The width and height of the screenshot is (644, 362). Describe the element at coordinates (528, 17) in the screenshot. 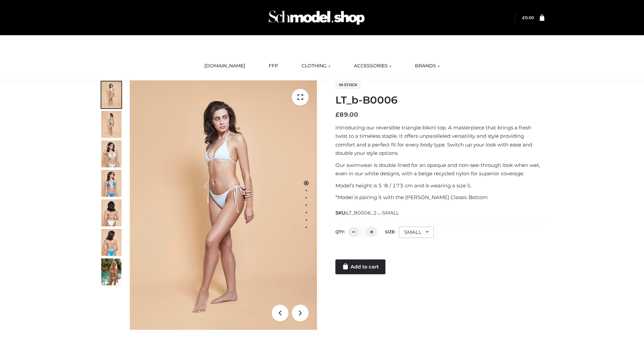

I see `a: £0.00` at that location.